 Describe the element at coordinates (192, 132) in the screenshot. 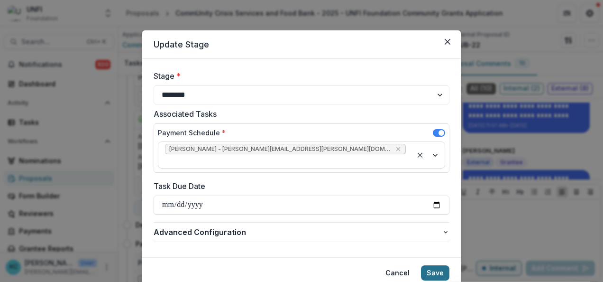

I see `label: Payment Schedule` at that location.